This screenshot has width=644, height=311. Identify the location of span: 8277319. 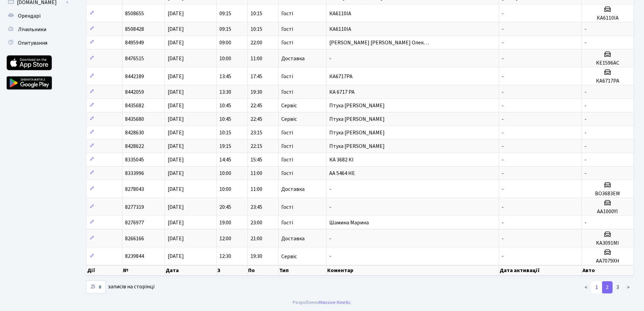
(134, 207).